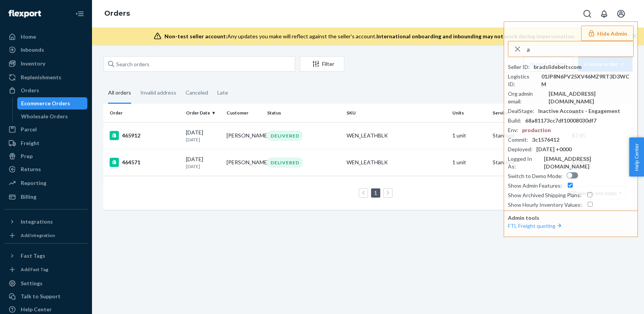  I want to click on div: Invalid address, so click(158, 93).